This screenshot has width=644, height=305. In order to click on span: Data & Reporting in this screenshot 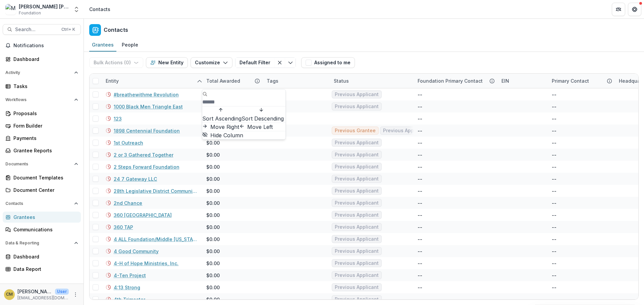, I will do `click(38, 244)`.